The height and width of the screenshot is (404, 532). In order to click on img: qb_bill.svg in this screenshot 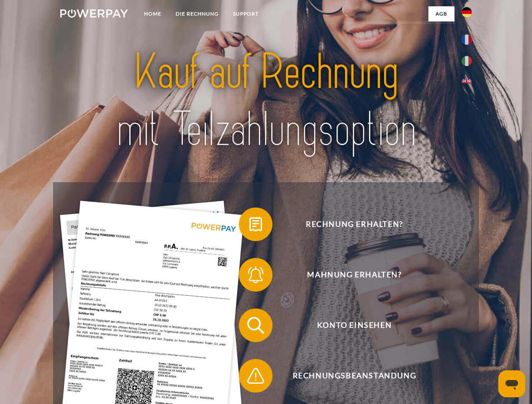, I will do `click(255, 224)`.